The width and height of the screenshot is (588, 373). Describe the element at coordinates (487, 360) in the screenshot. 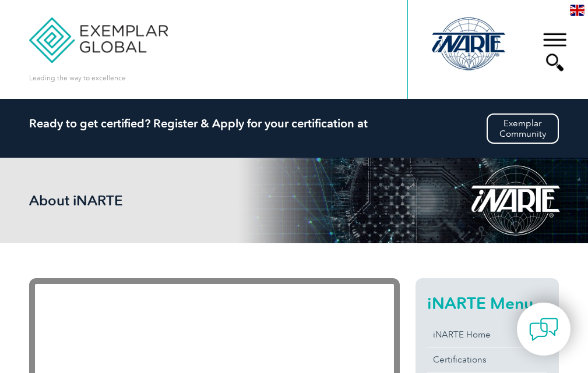

I see `a: Certifications` at that location.